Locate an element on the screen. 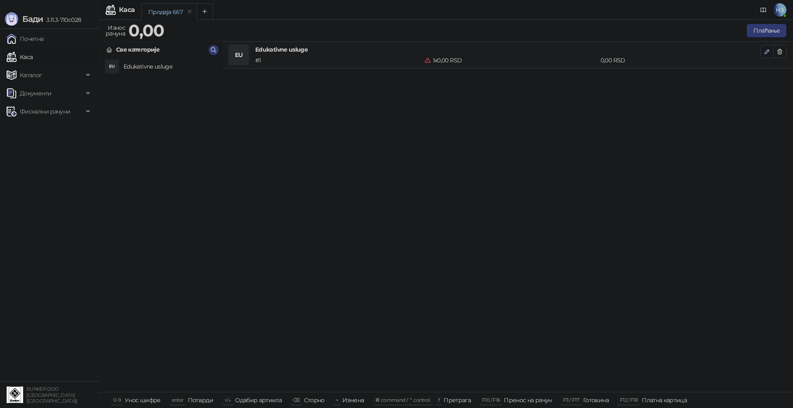 Image resolution: width=793 pixels, height=408 pixels. div: Продаја 667 is located at coordinates (165, 12).